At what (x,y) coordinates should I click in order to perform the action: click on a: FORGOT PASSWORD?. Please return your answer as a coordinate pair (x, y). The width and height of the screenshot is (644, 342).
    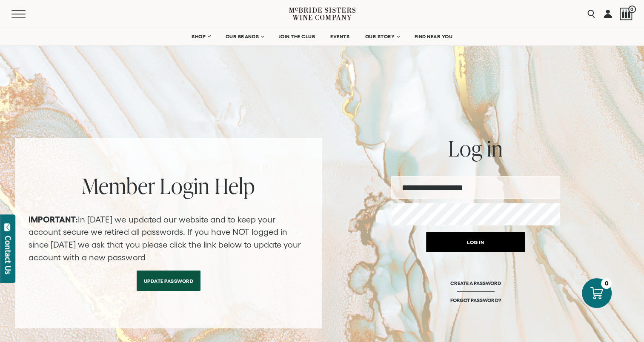
    Looking at the image, I should click on (475, 300).